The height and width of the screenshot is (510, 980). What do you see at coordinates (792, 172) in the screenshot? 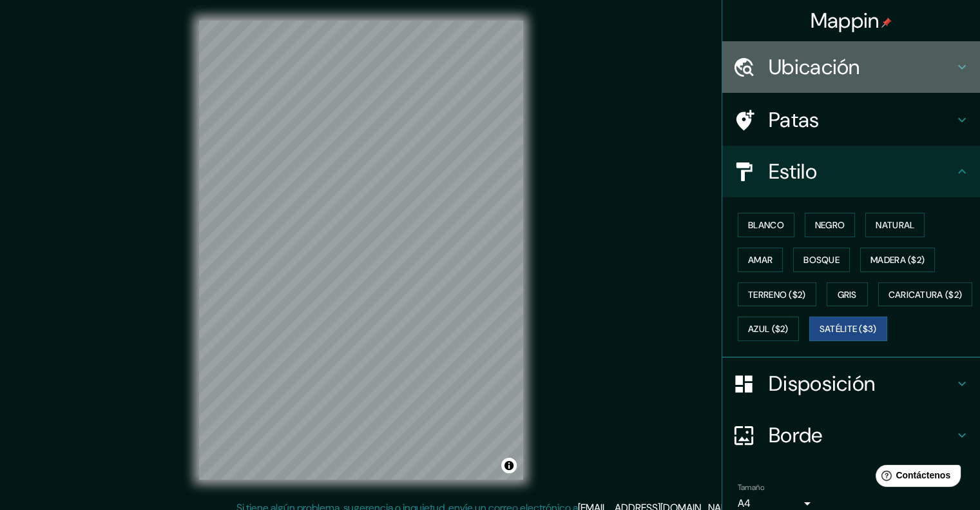
I see `font: Estilo` at bounding box center [792, 172].